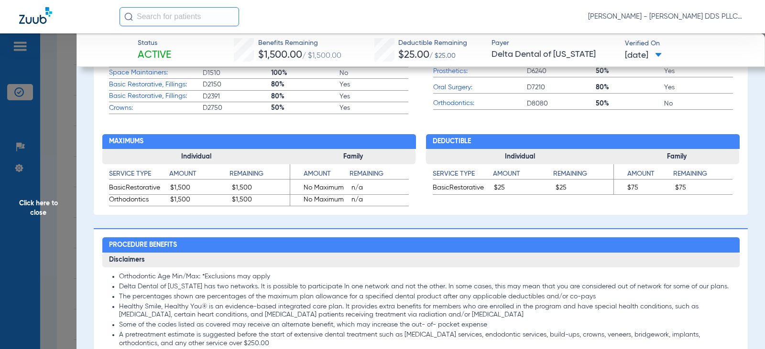 The width and height of the screenshot is (765, 349). Describe the element at coordinates (414, 55) in the screenshot. I see `span: $25.00` at that location.